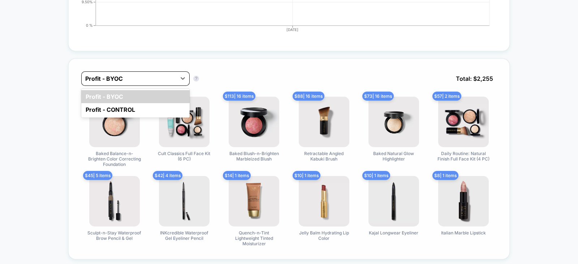 The width and height of the screenshot is (578, 264). I want to click on span: Baked Blush-n-Brighten Marbleized Blush, so click(254, 156).